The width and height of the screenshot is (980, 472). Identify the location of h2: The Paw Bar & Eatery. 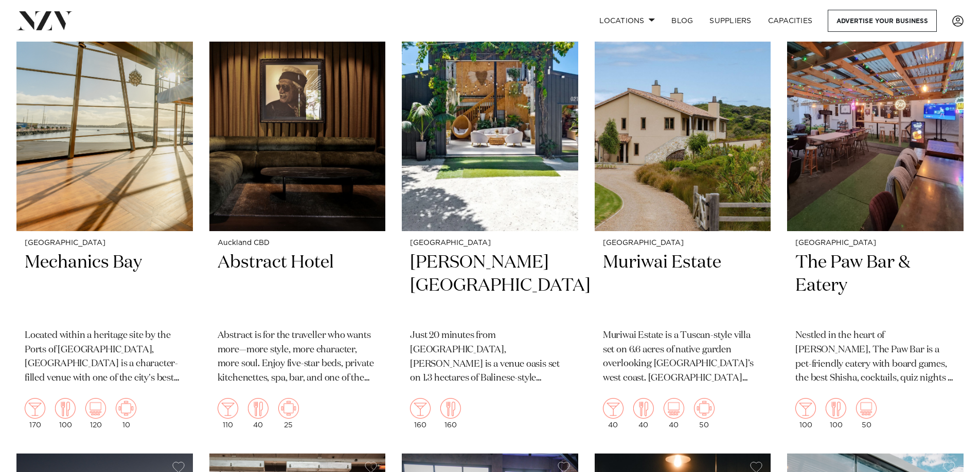
(875, 286).